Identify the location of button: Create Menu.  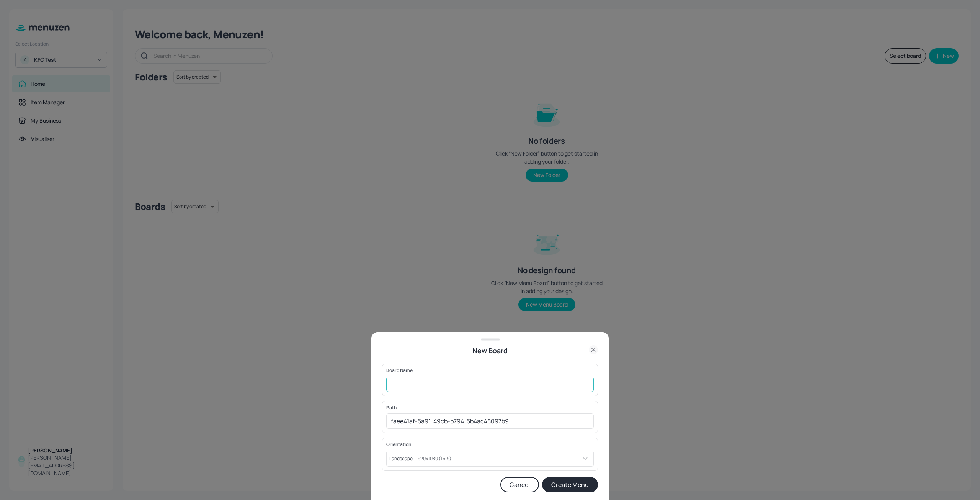
(571, 485).